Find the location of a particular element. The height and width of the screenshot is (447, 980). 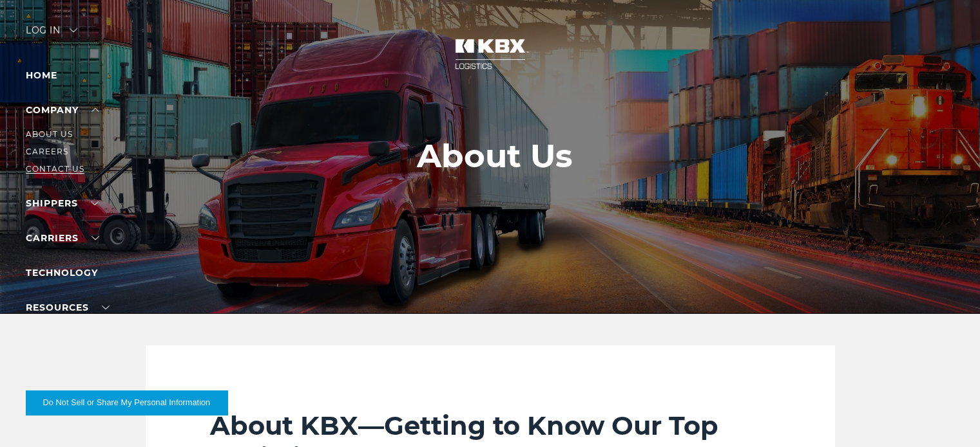

a: Company is located at coordinates (62, 110).